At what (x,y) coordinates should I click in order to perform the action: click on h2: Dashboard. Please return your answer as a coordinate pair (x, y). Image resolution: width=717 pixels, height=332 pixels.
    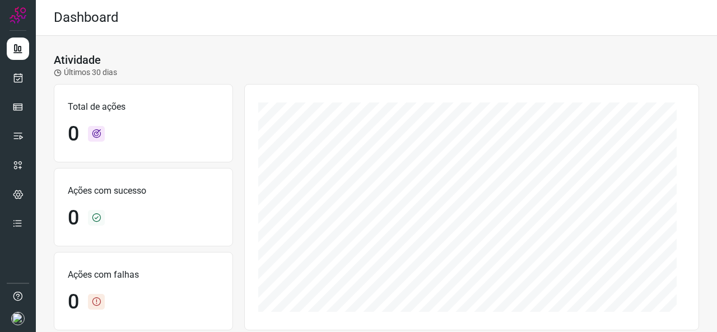
    Looking at the image, I should click on (86, 17).